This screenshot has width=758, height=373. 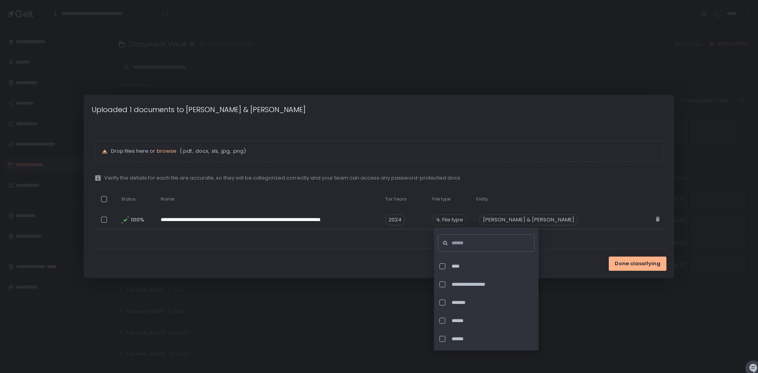 What do you see at coordinates (384, 151) in the screenshot?
I see `p: Drop files here or` at bounding box center [384, 151].